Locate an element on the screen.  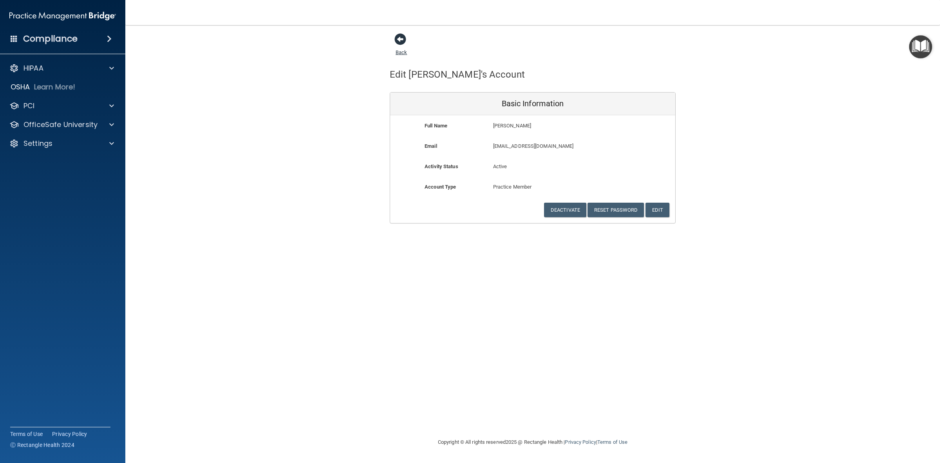
img: PMB logo is located at coordinates (63, 16).